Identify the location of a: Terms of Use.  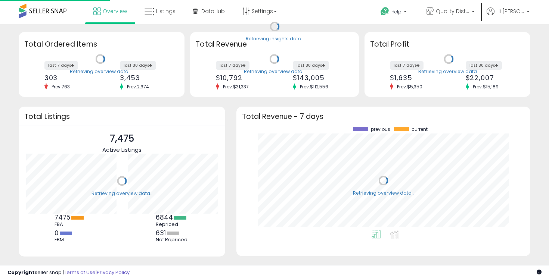
(79, 272).